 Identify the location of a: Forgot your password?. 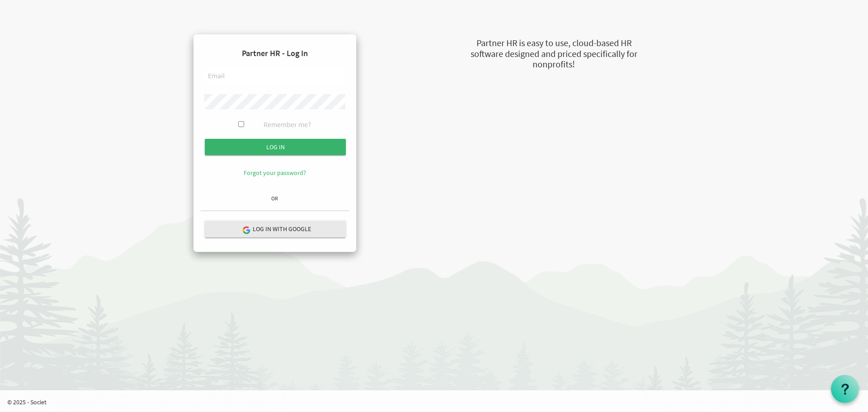
(275, 173).